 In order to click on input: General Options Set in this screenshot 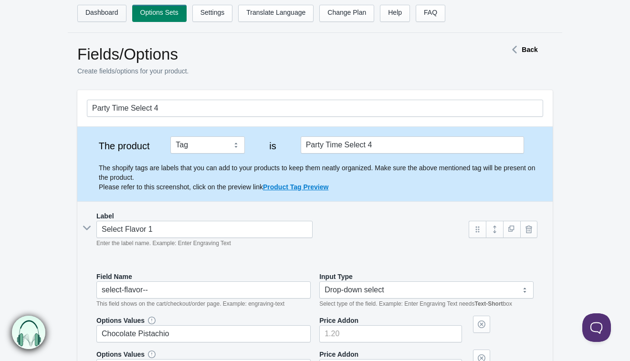, I will do `click(315, 108)`.